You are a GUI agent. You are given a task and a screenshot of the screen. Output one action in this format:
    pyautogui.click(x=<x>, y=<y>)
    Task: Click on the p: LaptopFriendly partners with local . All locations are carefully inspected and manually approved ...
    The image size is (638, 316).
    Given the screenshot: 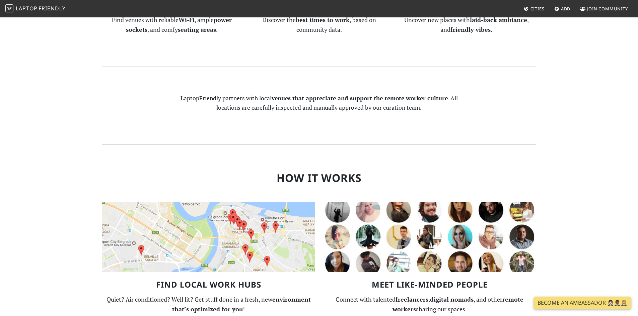 What is the action you would take?
    pyautogui.click(x=319, y=103)
    